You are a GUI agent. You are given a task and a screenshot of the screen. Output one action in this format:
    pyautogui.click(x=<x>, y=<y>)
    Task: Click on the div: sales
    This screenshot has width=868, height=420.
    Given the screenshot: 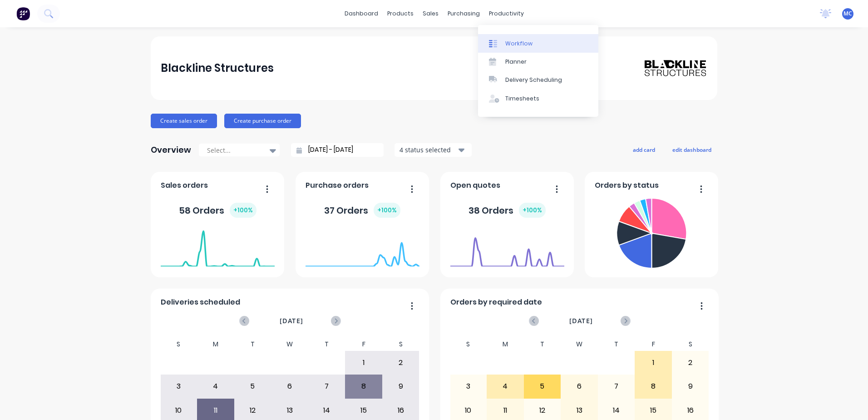 What is the action you would take?
    pyautogui.click(x=430, y=14)
    